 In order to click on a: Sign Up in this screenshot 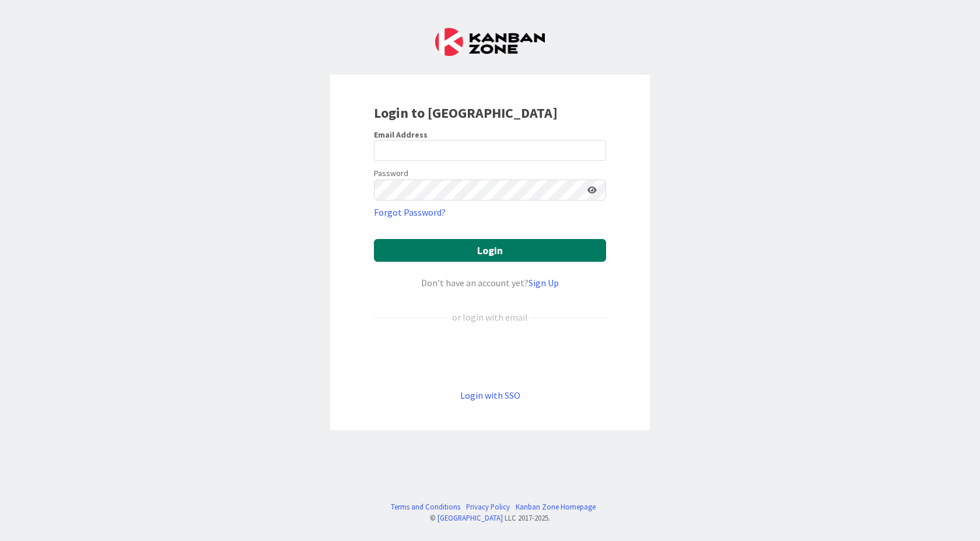, I will do `click(544, 282)`.